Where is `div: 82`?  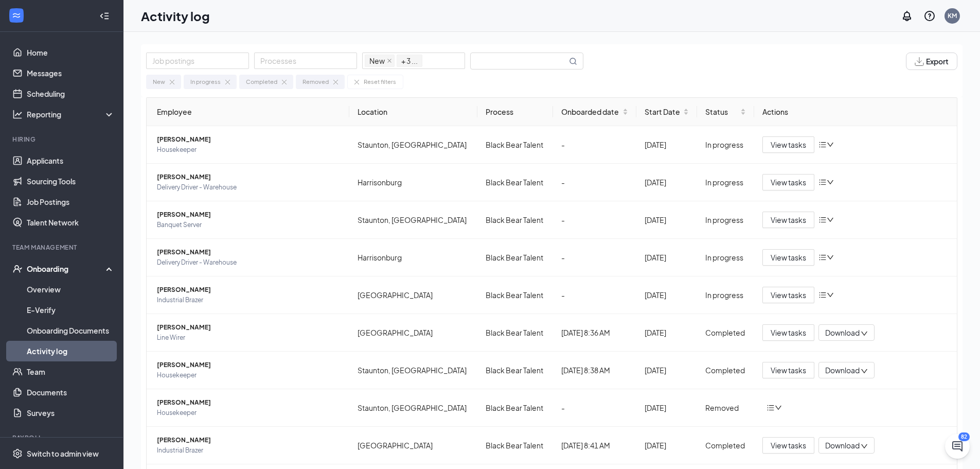 div: 82 is located at coordinates (964, 437).